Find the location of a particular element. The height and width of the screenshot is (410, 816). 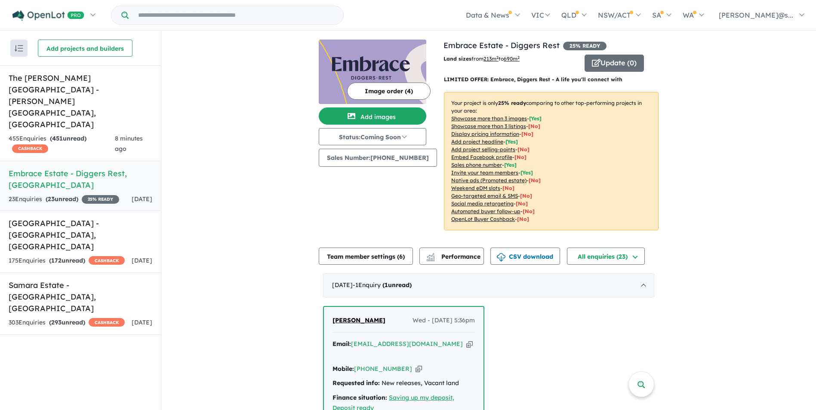

u: OpenLot Buyer Cashback is located at coordinates (483, 219).